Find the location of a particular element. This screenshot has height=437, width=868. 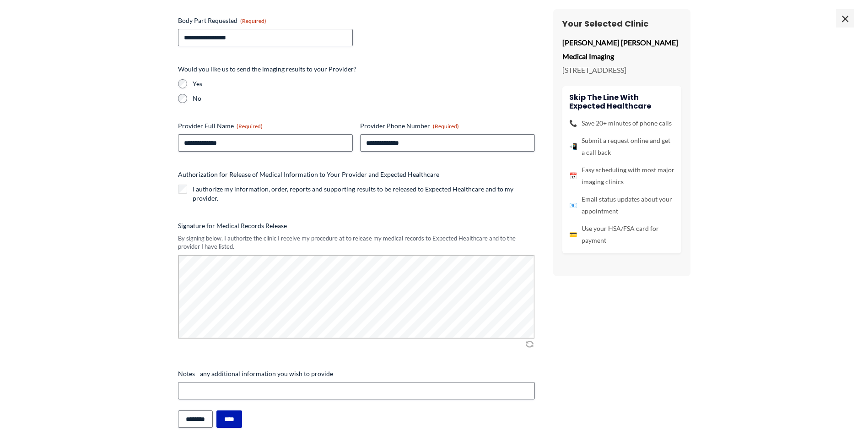

label: No is located at coordinates (364, 98).